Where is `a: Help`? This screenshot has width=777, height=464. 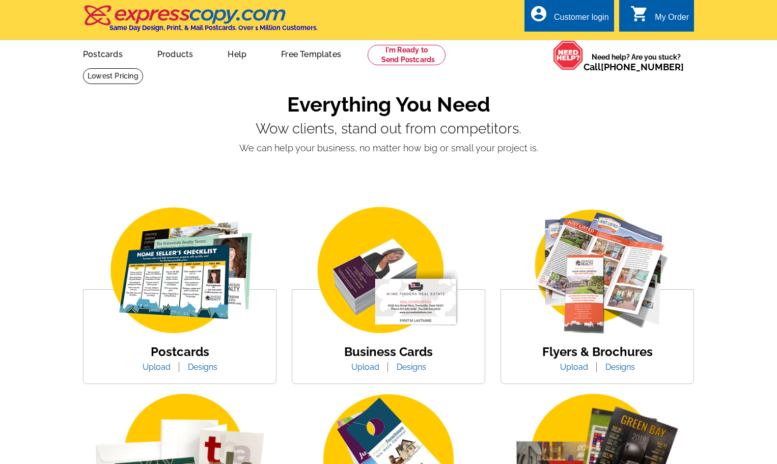
a: Help is located at coordinates (237, 53).